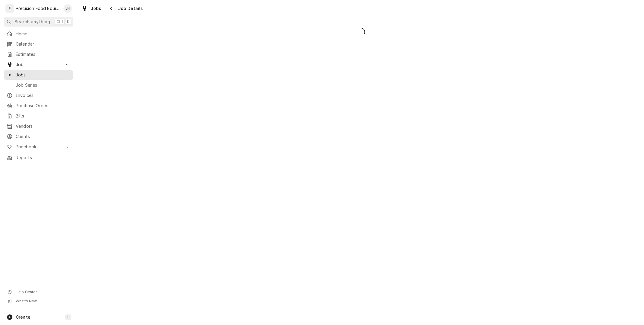  I want to click on a: Estimates, so click(38, 55).